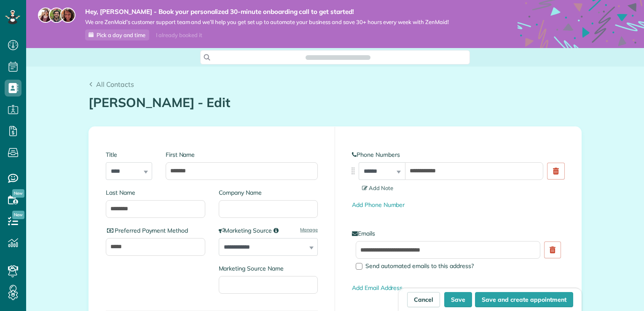  Describe the element at coordinates (353, 170) in the screenshot. I see `img: drag_indicator-119b368615184ecde3eda3c64c821f6cf29d3e2b97b89ee44bc31753036683e5.png` at that location.